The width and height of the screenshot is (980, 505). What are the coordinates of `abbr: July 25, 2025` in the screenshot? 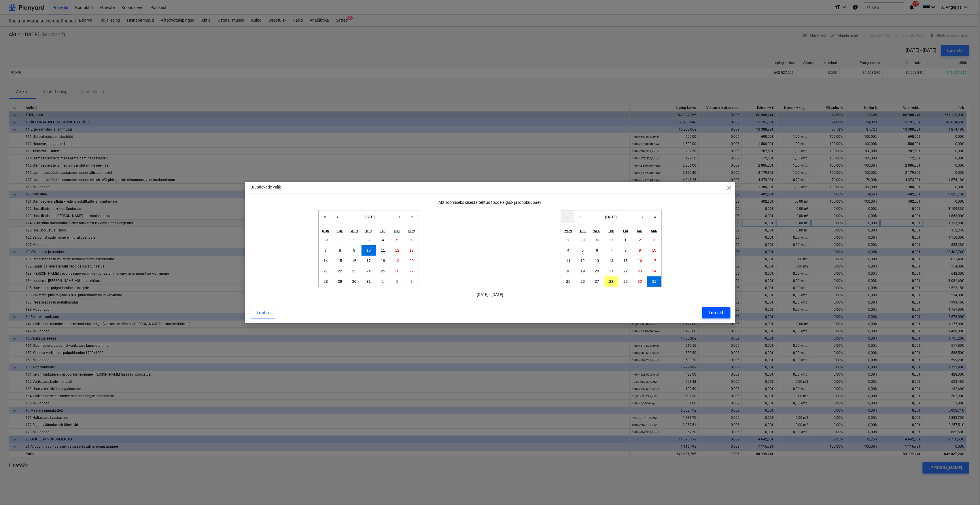 It's located at (383, 270).